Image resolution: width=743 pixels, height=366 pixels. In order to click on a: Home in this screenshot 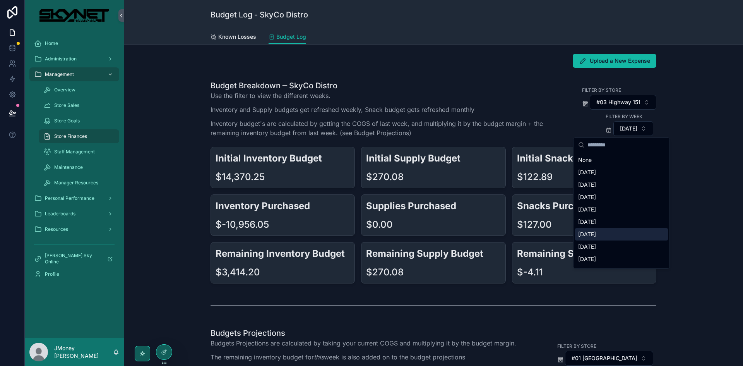, I will do `click(74, 43)`.